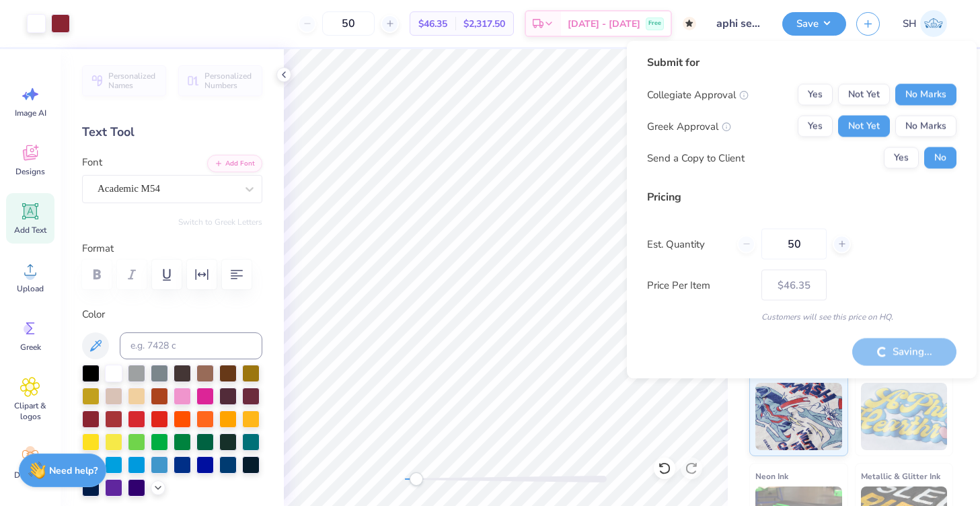 The image size is (980, 506). Describe the element at coordinates (801, 63) in the screenshot. I see `div: Submit for` at that location.